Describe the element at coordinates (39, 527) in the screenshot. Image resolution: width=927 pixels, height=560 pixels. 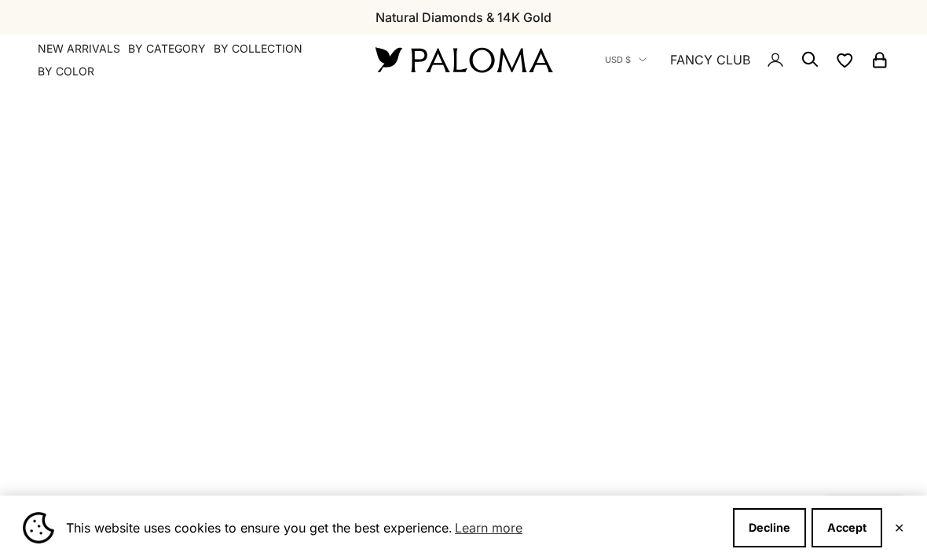
I see `img: Cookie banner` at that location.